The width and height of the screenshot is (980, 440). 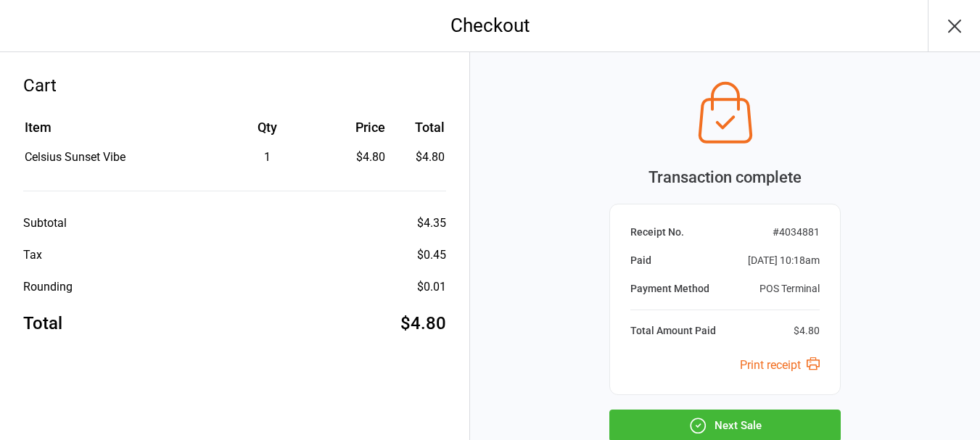 What do you see at coordinates (669, 288) in the screenshot?
I see `div: Payment Method` at bounding box center [669, 288].